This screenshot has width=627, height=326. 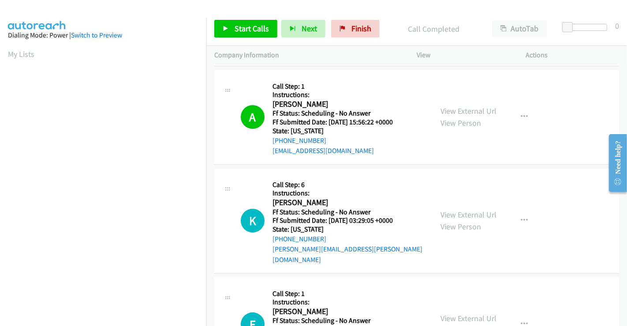 I want to click on button: Next, so click(x=303, y=29).